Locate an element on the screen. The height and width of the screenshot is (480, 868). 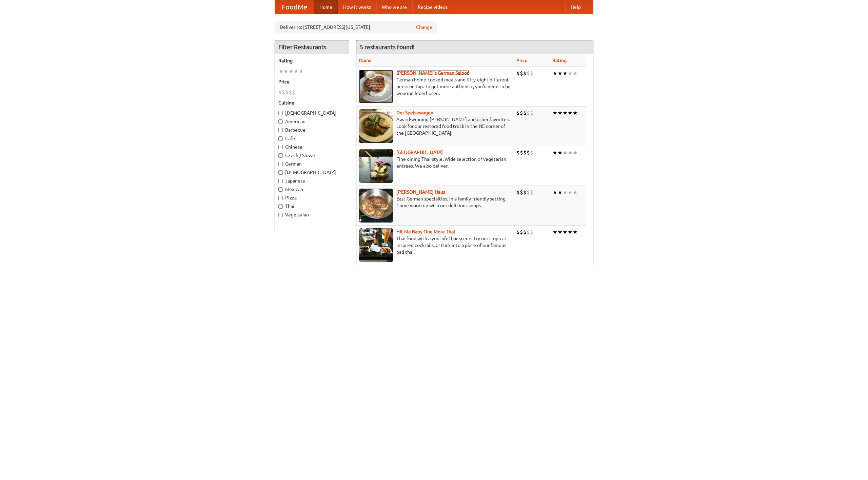
a: FoodMe is located at coordinates (295, 7).